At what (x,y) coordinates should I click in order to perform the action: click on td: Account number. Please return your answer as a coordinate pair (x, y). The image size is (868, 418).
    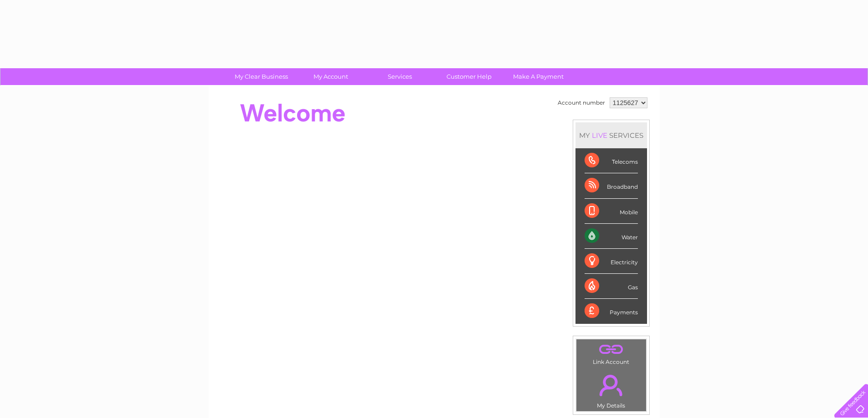
    Looking at the image, I should click on (581, 103).